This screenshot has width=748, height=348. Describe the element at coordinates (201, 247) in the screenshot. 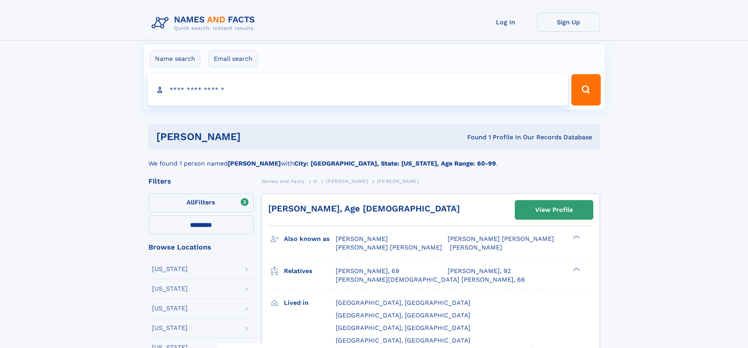

I see `div: Browse Locations` at that location.